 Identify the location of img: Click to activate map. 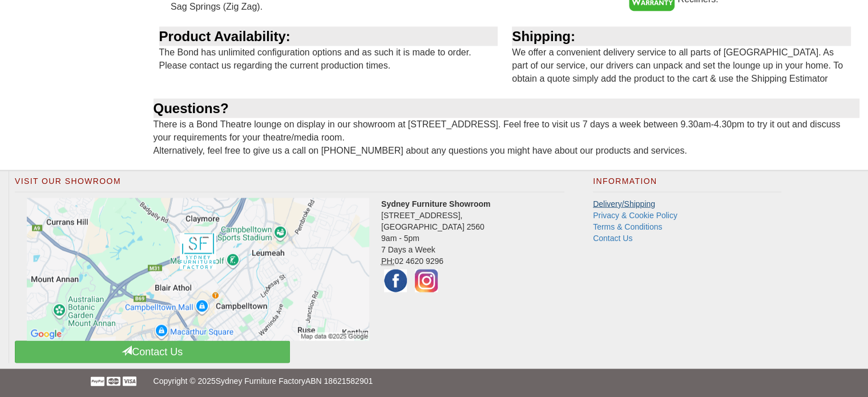
(198, 269).